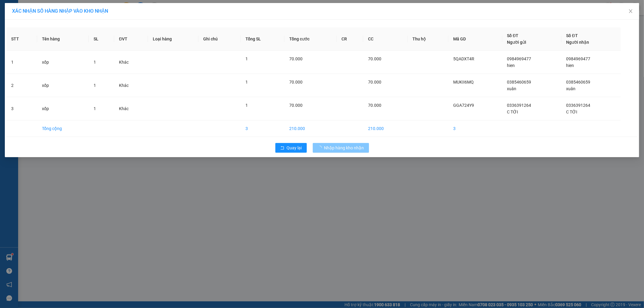  I want to click on span: close, so click(631, 11).